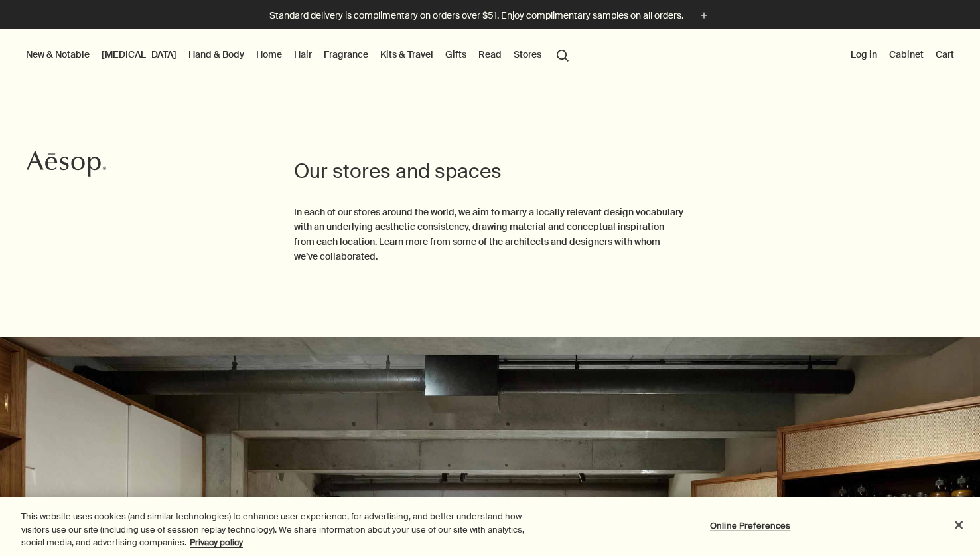 The width and height of the screenshot is (980, 556). I want to click on button: Online Preferences, Opens the preference center dialog, so click(750, 525).